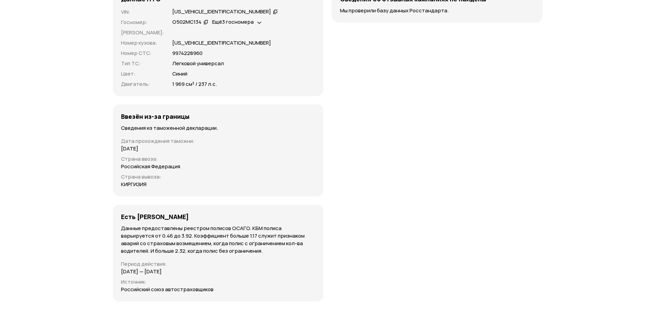 The height and width of the screenshot is (319, 655). I want to click on p: 1 969 см³ / 237 л.с., so click(195, 84).